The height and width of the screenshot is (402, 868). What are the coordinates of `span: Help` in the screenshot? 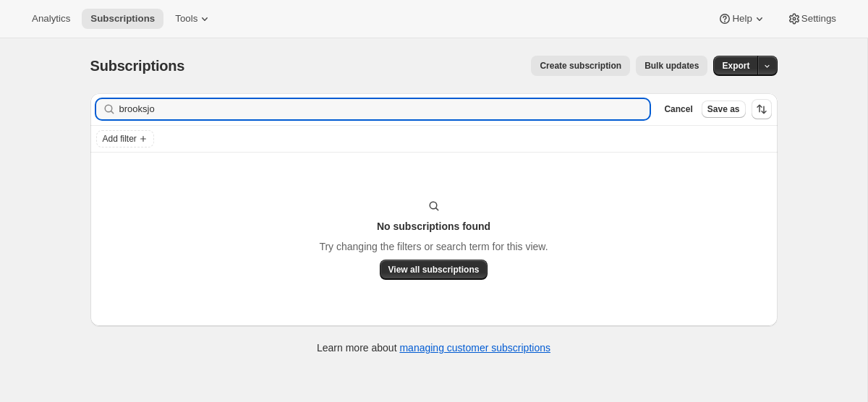 It's located at (742, 19).